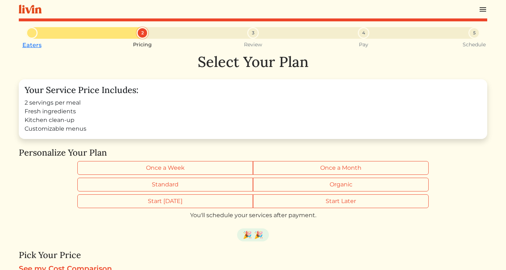 The height and width of the screenshot is (270, 506). What do you see at coordinates (341, 201) in the screenshot?
I see `label: Start Later` at bounding box center [341, 201].